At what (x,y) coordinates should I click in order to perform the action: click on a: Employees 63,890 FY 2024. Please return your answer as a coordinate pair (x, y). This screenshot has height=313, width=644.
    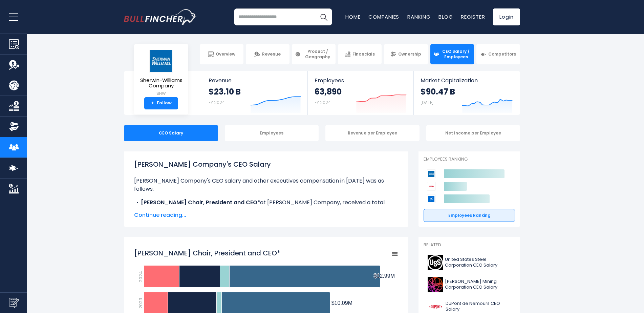
    Looking at the image, I should click on (360, 93).